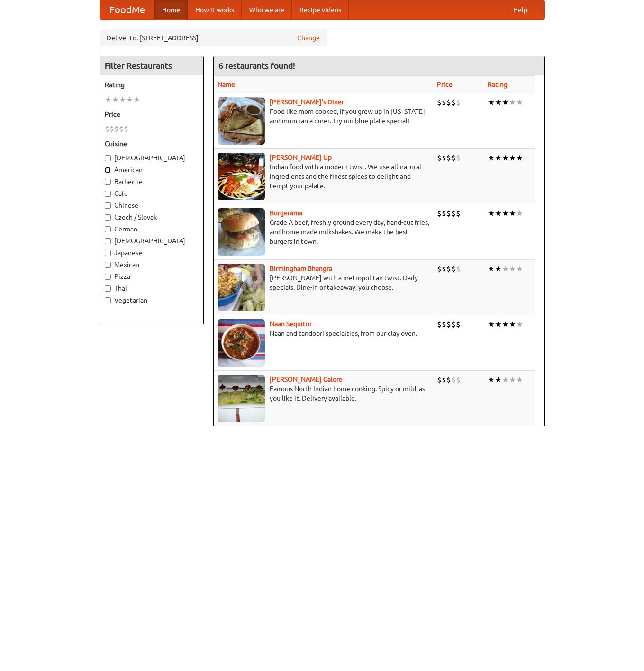  What do you see at coordinates (498, 84) in the screenshot?
I see `a: Rating` at bounding box center [498, 84].